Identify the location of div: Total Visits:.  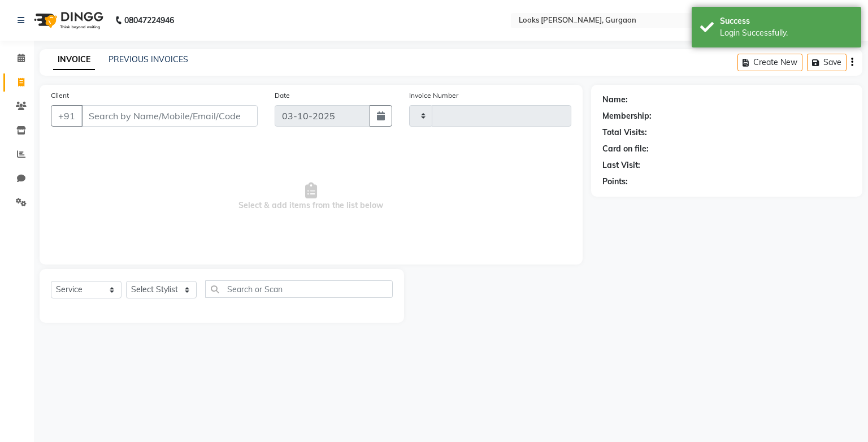
(624, 132).